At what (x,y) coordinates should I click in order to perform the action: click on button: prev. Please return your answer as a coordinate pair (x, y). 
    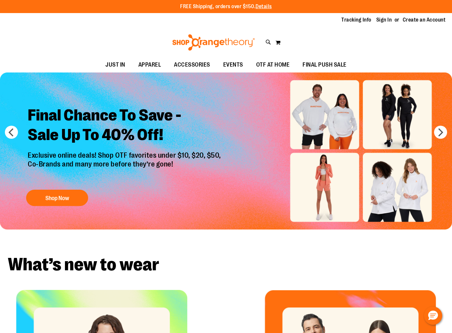
    Looking at the image, I should click on (11, 132).